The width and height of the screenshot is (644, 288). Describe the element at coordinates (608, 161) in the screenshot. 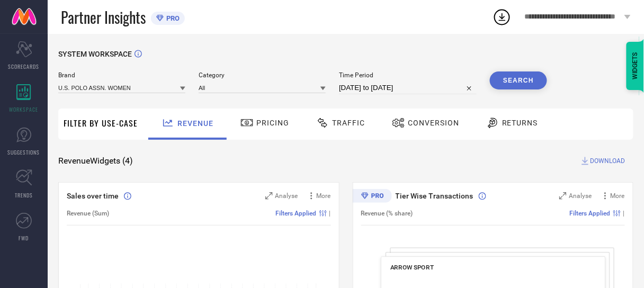

I see `span: DOWNLOAD` at that location.